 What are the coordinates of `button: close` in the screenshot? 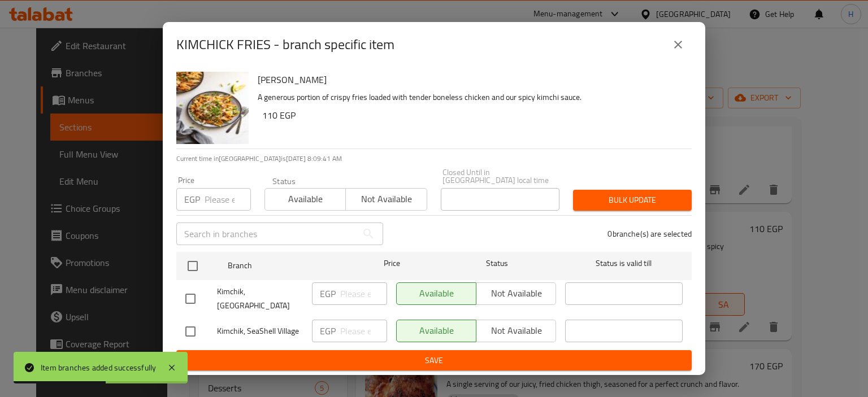 It's located at (678, 45).